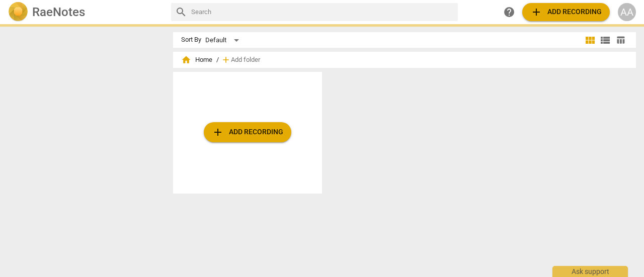  What do you see at coordinates (627, 12) in the screenshot?
I see `button: AA` at bounding box center [627, 12].